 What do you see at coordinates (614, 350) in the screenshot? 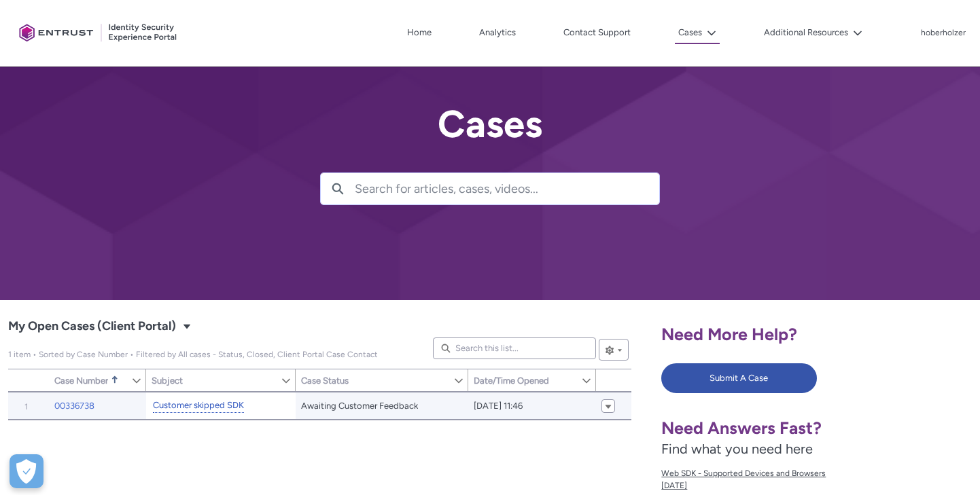
I see `div: List View Controls` at bounding box center [614, 350].